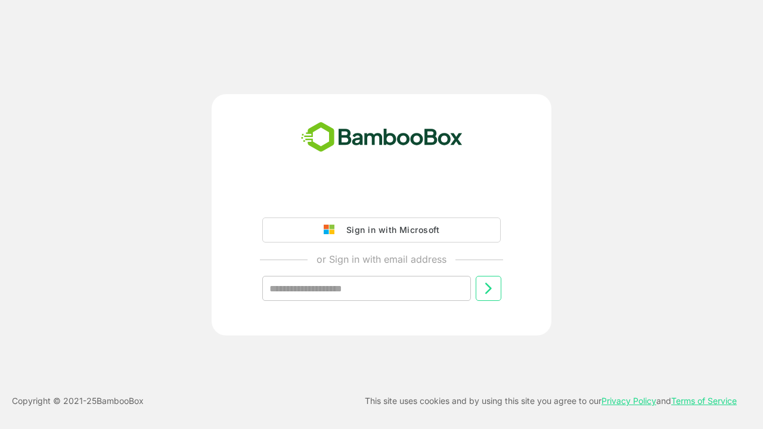 This screenshot has height=429, width=763. What do you see at coordinates (382, 230) in the screenshot?
I see `button: Sign in with Microsoft` at bounding box center [382, 230].